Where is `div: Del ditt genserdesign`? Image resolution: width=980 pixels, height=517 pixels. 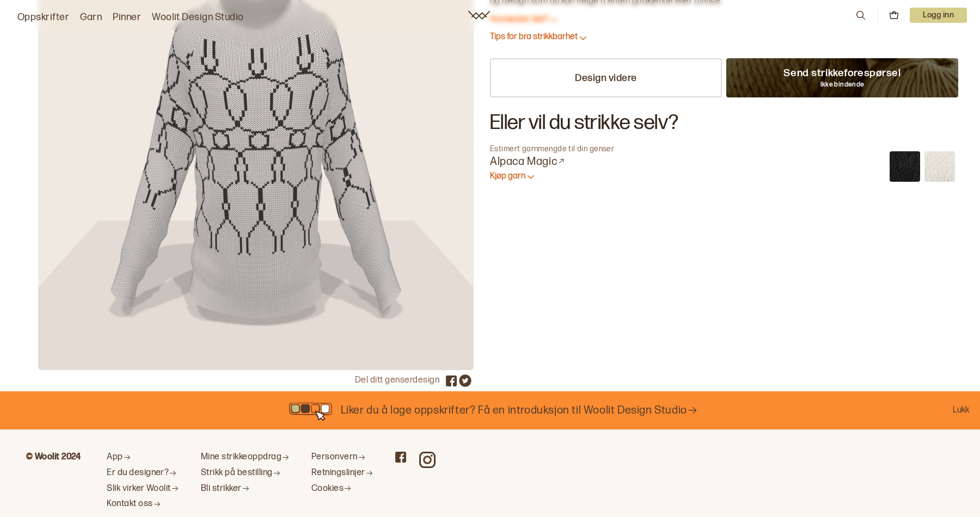 div: Del ditt genserdesign is located at coordinates (400, 380).